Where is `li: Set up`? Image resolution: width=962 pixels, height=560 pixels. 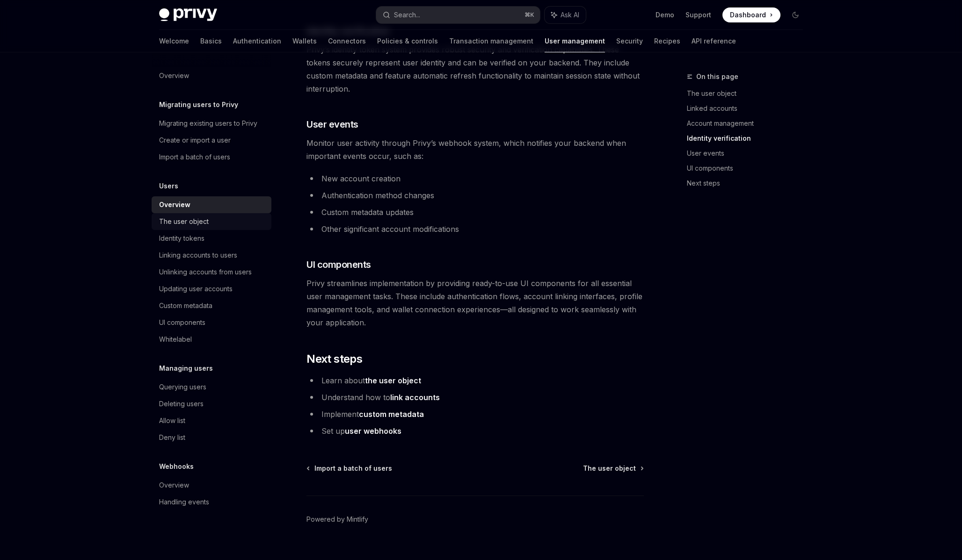 li: Set up is located at coordinates (475, 431).